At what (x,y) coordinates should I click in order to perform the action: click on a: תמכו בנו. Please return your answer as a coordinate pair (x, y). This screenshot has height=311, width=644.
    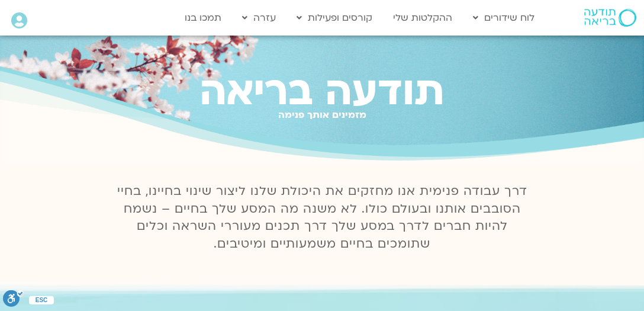
    Looking at the image, I should click on (203, 18).